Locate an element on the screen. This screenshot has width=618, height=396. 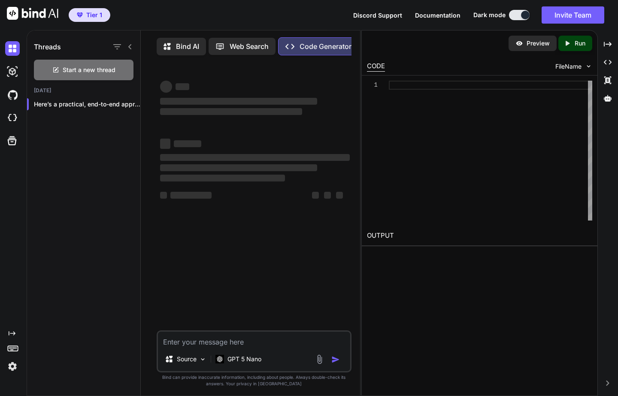
p: GPT 5 Nano is located at coordinates (244, 359).